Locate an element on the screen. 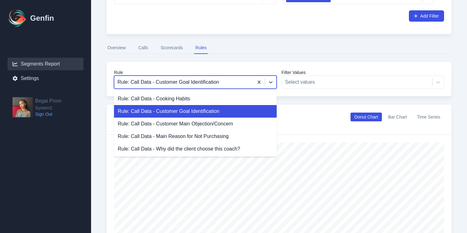  span: System2 is located at coordinates (48, 108).